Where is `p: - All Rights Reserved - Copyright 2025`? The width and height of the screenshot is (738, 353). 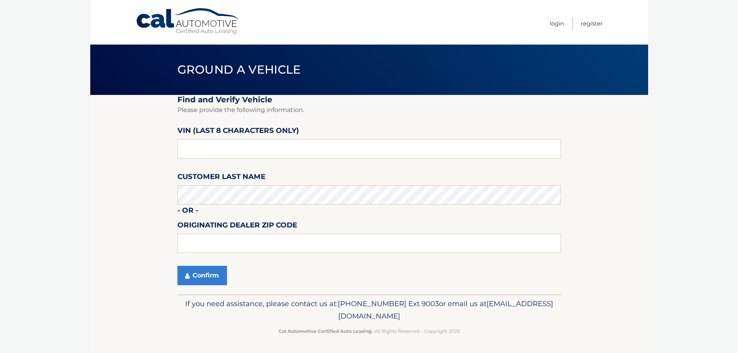 p: - All Rights Reserved - Copyright 2025 is located at coordinates (369, 331).